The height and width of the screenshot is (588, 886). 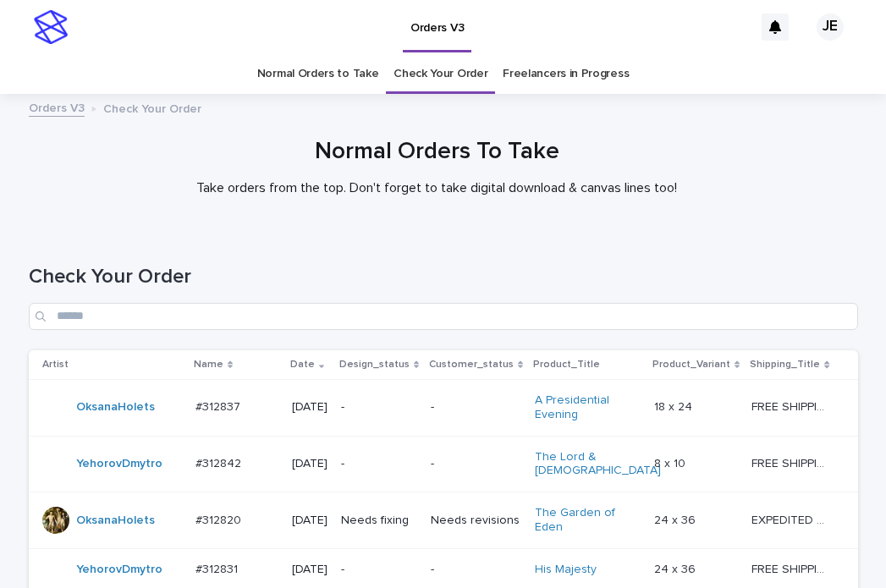 What do you see at coordinates (671, 462) in the screenshot?
I see `p: 8 x 10` at bounding box center [671, 462].